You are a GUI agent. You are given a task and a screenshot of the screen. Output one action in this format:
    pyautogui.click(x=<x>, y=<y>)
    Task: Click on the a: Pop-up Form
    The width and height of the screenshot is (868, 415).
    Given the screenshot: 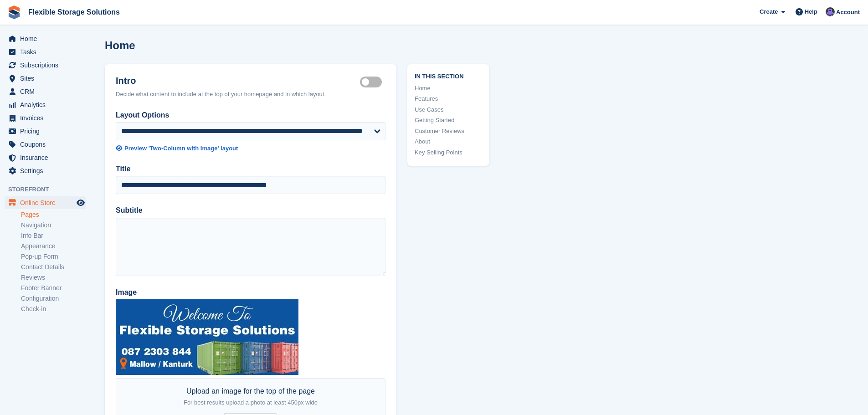 What is the action you would take?
    pyautogui.click(x=53, y=257)
    